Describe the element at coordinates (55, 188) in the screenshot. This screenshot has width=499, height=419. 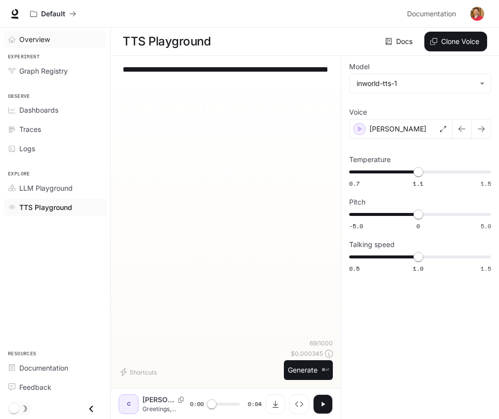
I see `a: LLM Playground` at that location.